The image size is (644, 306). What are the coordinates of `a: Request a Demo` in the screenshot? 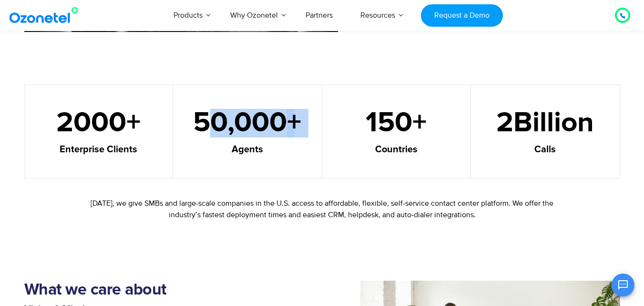 It's located at (461, 16).